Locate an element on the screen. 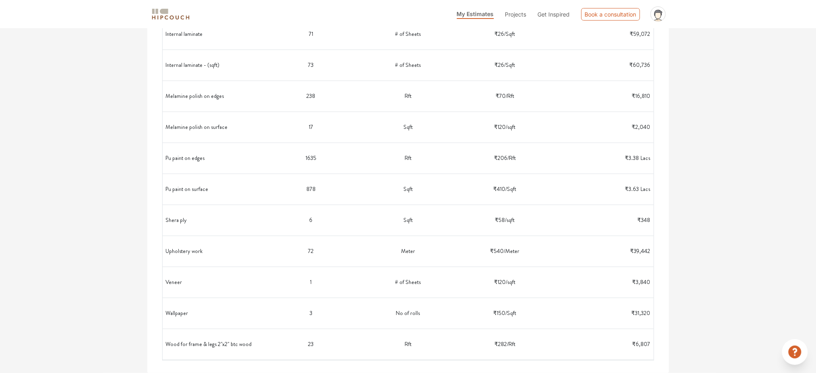  td: Pu paint on edges is located at coordinates (214, 158).